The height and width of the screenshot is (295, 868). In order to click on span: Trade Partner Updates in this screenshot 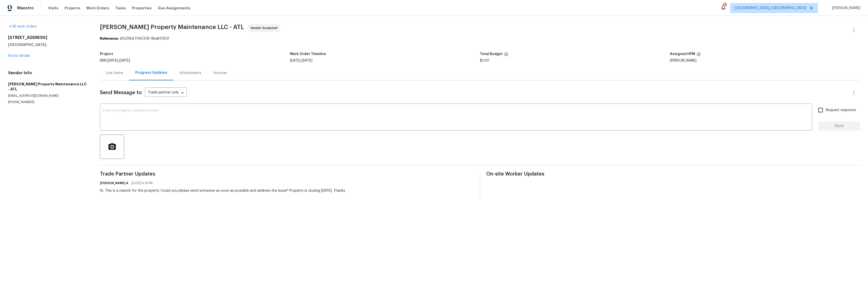, I will do `click(287, 174)`.